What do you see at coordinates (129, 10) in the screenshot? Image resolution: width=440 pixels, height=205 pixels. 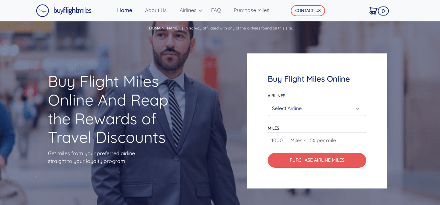 I see `a: Home` at bounding box center [129, 10].